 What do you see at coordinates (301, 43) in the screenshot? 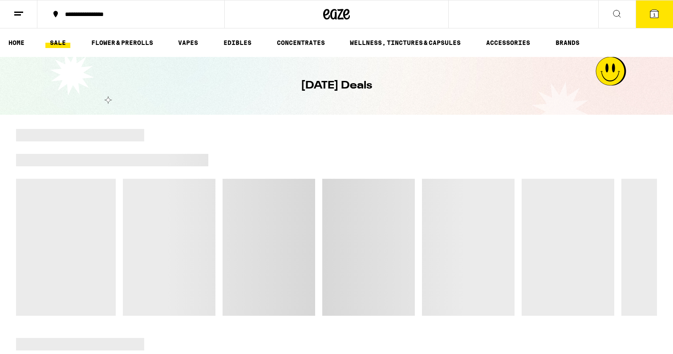
I see `a: CONCENTRATES` at bounding box center [301, 43].